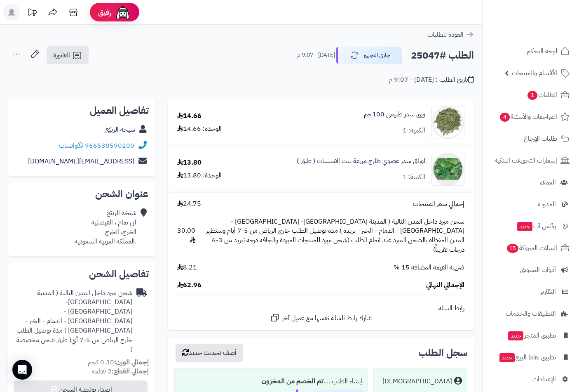 The width and height of the screenshot is (579, 392). Describe the element at coordinates (513, 248) in the screenshot. I see `span: 15` at that location.